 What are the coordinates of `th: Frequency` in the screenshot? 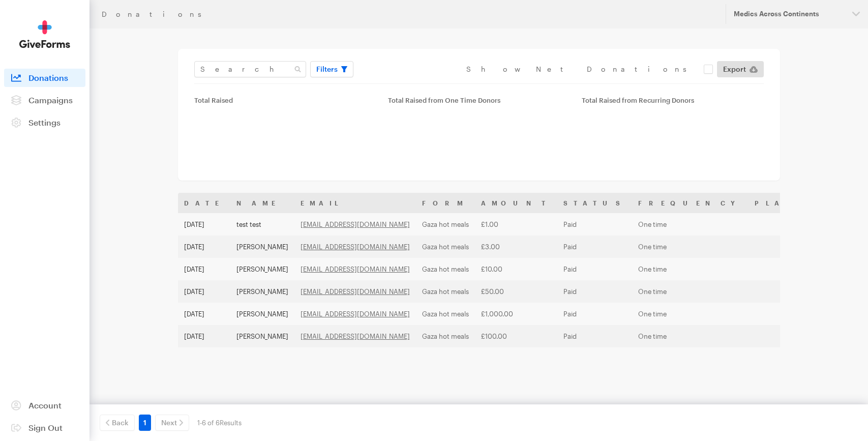 It's located at (690, 203).